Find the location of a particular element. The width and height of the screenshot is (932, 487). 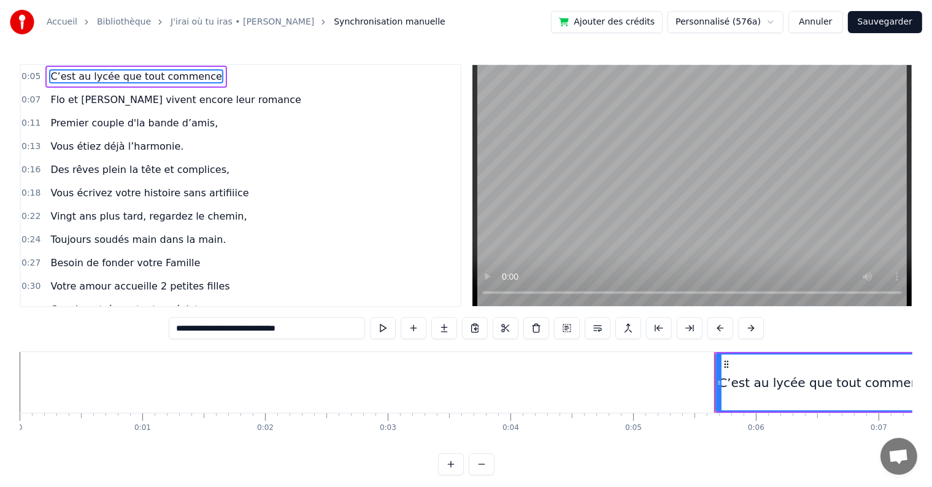

div: 0:04 is located at coordinates (510, 428).